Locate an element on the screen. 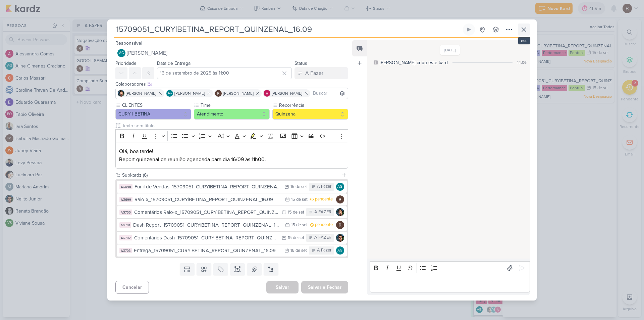 The width and height of the screenshot is (644, 320). div: AG698 is located at coordinates (126, 187).